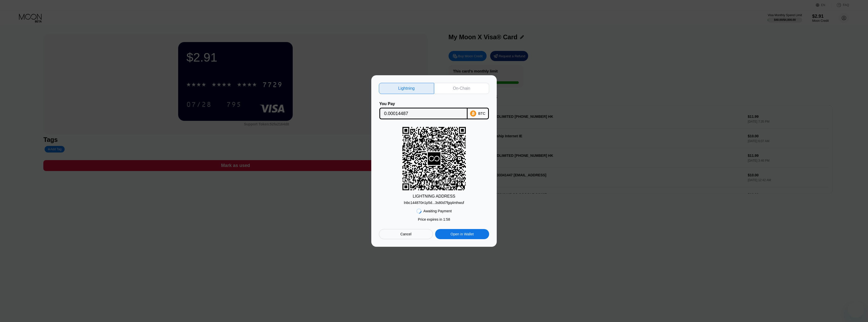  I want to click on div: You PayBTC, so click(434, 110).